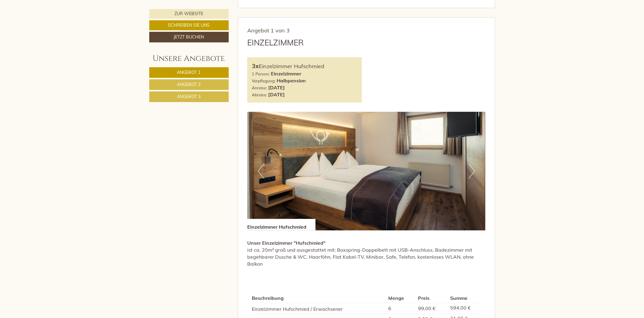  I want to click on small: Abreise:, so click(259, 94).